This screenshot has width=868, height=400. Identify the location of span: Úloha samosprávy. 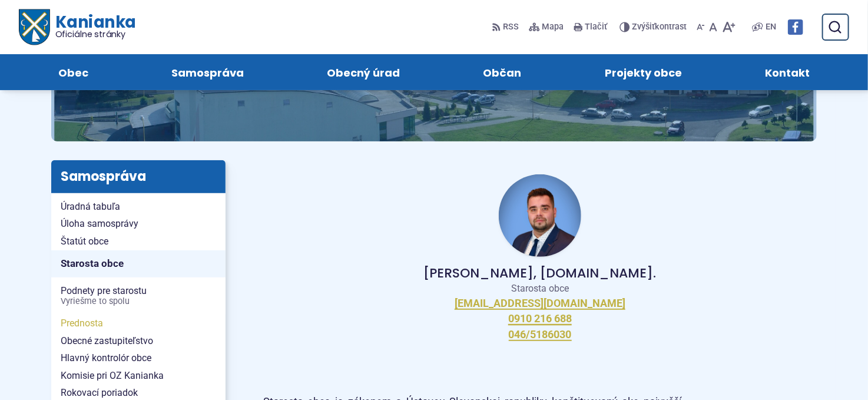
(138, 223).